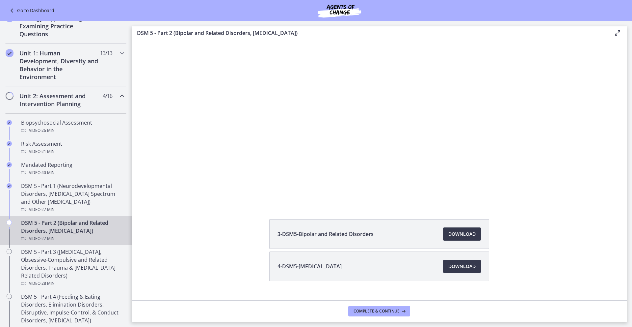 This screenshot has width=632, height=327. I want to click on span: · 28 min, so click(47, 283).